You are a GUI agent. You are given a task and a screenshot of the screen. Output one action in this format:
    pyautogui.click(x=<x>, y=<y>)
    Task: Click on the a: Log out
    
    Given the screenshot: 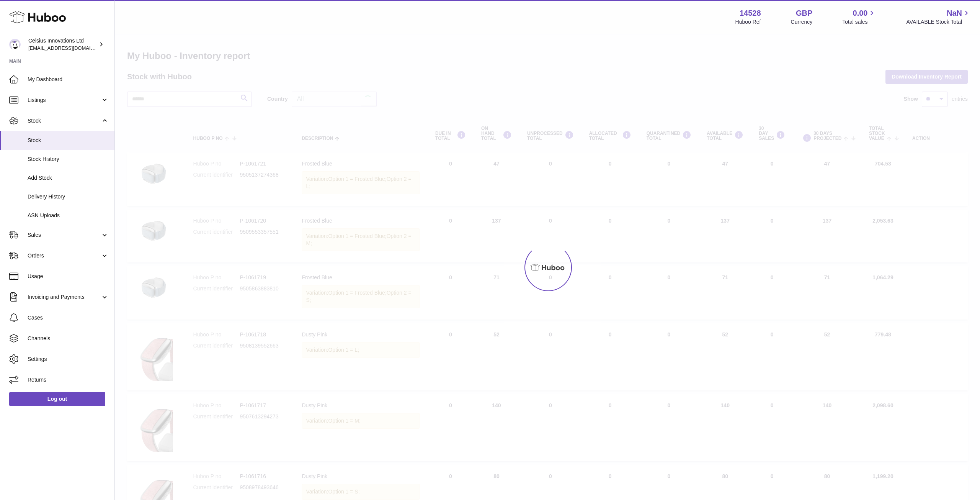 What is the action you would take?
    pyautogui.click(x=57, y=399)
    